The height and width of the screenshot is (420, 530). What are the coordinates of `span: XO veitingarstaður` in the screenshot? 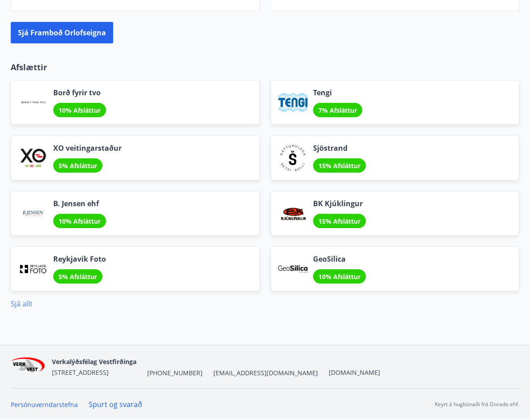 It's located at (87, 149).